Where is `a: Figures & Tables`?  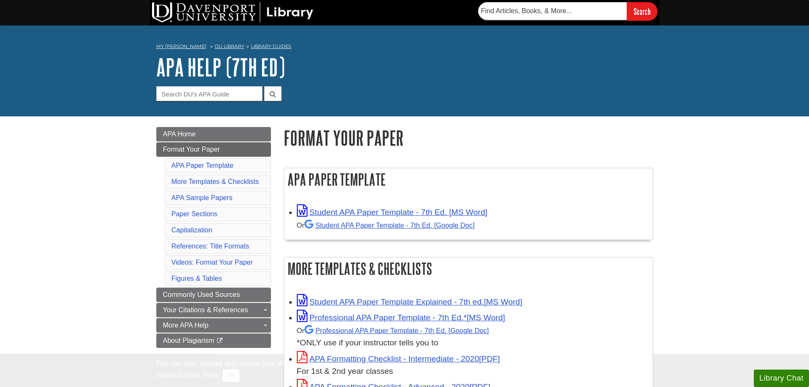
a: Figures & Tables is located at coordinates (197, 278).